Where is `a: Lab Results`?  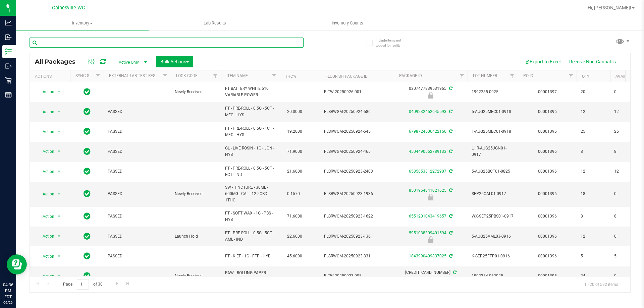 a: Lab Results is located at coordinates (215, 23).